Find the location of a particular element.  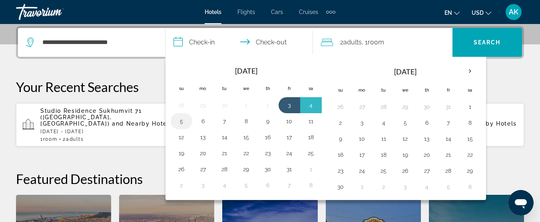

span: Flights is located at coordinates (246, 12).